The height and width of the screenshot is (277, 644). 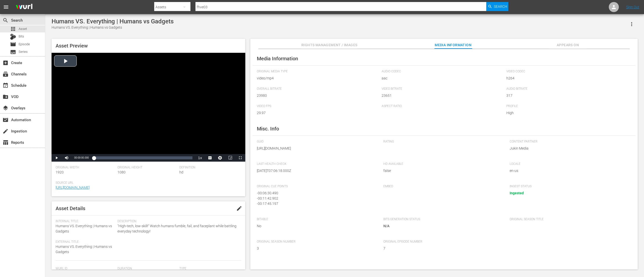 What do you see at coordinates (318, 78) in the screenshot?
I see `span: video/mp4` at bounding box center [318, 78].